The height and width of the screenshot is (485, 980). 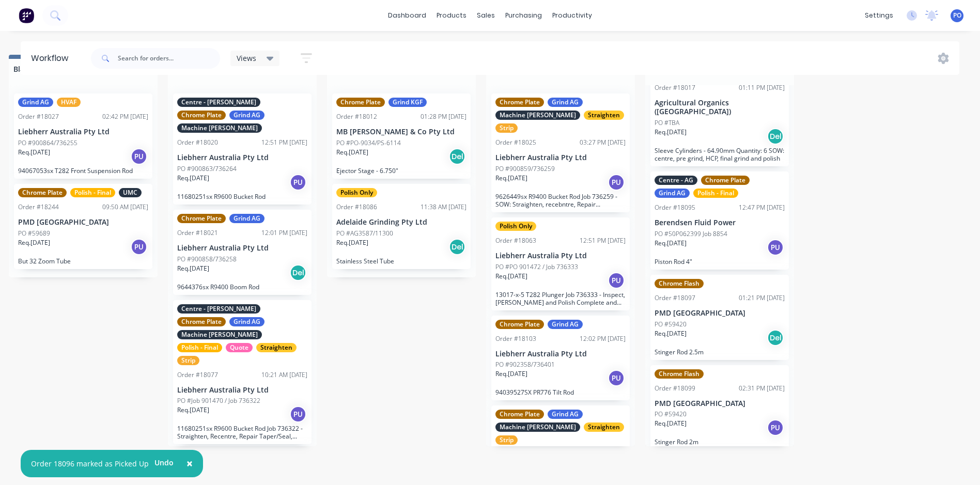 I want to click on p: 11680251sx R9600 Bucket Rod Job 736322 - Straighten, Recentre, Repair Taper/Seal, Strip, Pre-grin..., so click(x=243, y=432).